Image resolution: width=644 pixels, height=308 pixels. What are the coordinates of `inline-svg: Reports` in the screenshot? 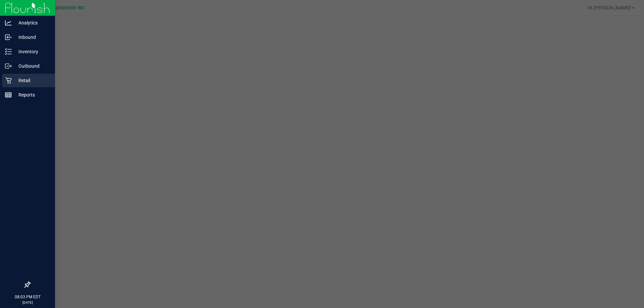 It's located at (9, 95).